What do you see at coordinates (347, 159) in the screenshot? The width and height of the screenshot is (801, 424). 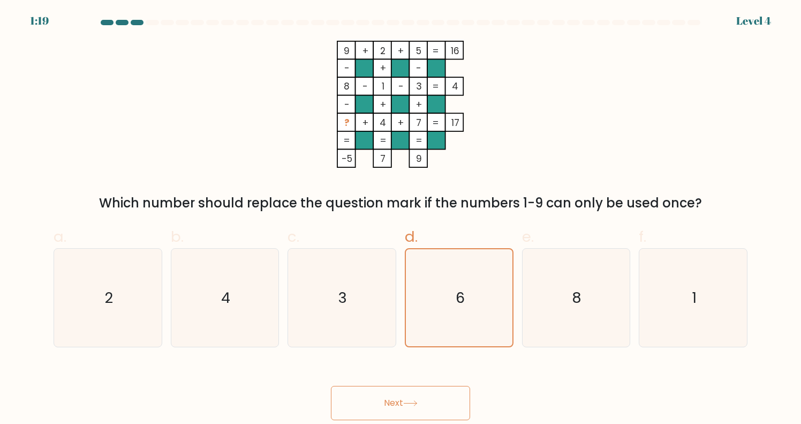 I see `tspan: -5` at bounding box center [347, 159].